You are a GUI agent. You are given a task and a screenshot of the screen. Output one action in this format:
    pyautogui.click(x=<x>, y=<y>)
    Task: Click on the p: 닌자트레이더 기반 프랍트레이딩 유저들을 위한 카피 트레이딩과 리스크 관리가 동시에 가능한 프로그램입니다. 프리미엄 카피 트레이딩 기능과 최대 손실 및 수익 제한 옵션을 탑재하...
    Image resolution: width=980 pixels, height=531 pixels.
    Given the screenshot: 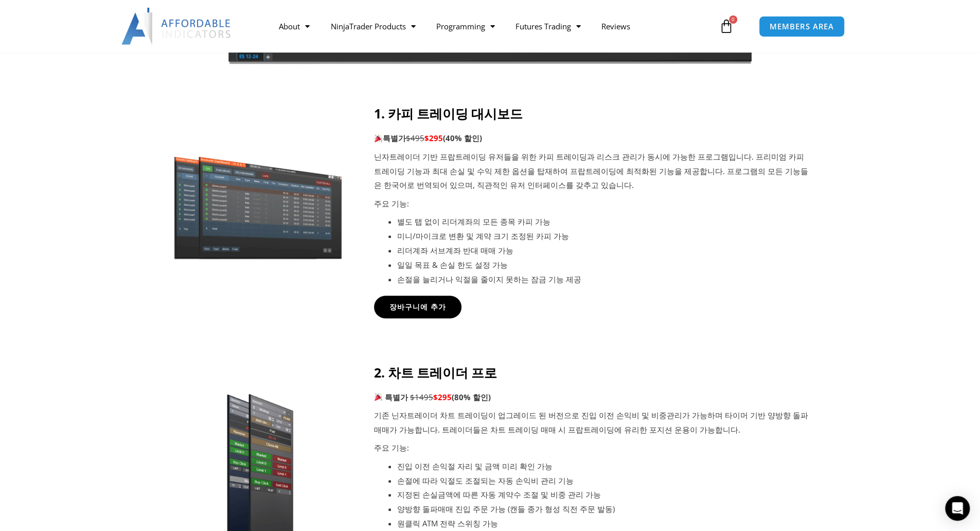 What is the action you would take?
    pyautogui.click(x=593, y=171)
    